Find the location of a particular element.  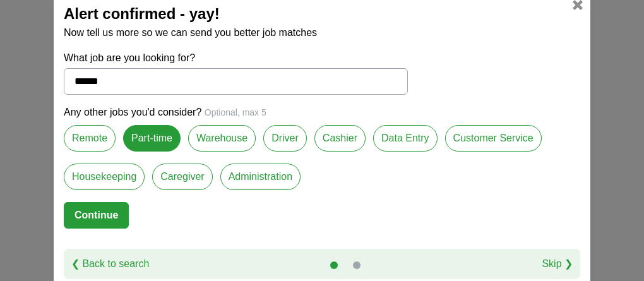

p: Now tell us more so we can send you better job matches is located at coordinates (322, 33).